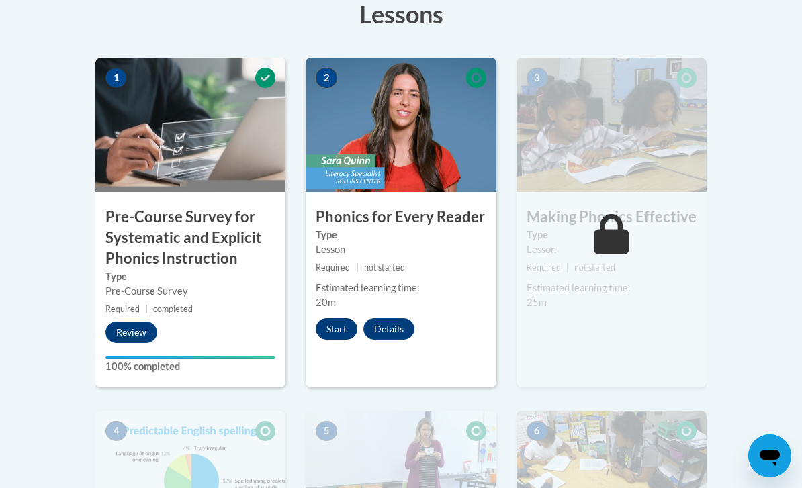  I want to click on span: 25m, so click(537, 302).